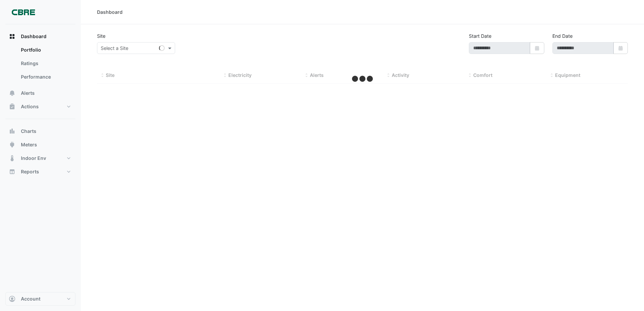  Describe the element at coordinates (40, 37) in the screenshot. I see `button: Dashboard` at that location.